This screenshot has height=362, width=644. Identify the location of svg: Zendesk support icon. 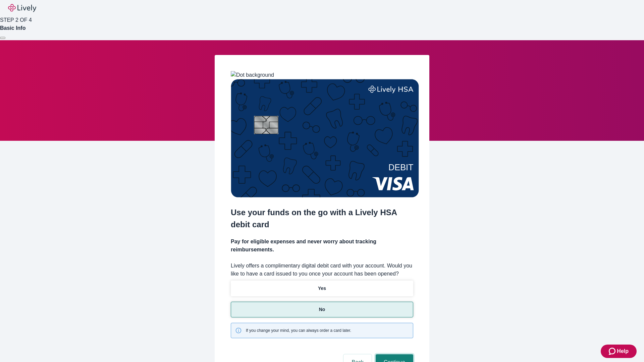
(613, 351).